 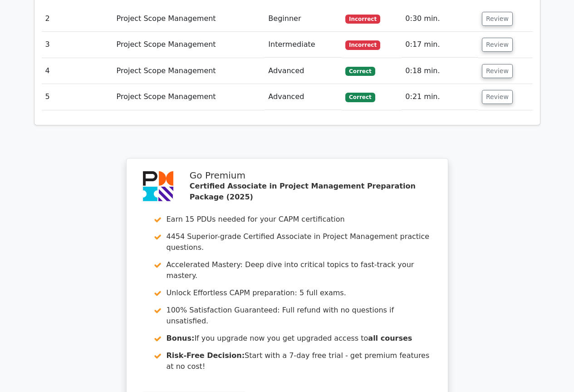 I want to click on td: 4, so click(x=77, y=71).